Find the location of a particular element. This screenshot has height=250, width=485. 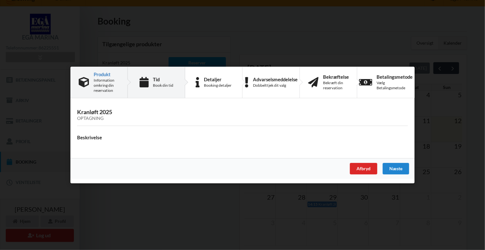

div: Optagning is located at coordinates (243, 118).